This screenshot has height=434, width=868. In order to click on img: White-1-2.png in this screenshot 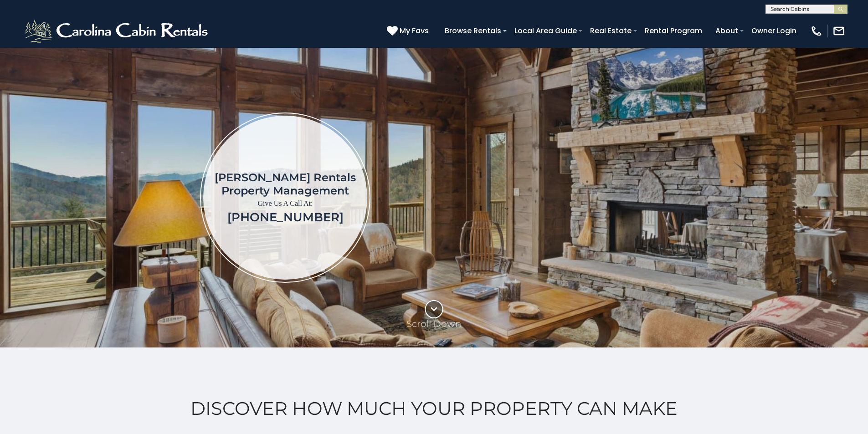, I will do `click(117, 31)`.